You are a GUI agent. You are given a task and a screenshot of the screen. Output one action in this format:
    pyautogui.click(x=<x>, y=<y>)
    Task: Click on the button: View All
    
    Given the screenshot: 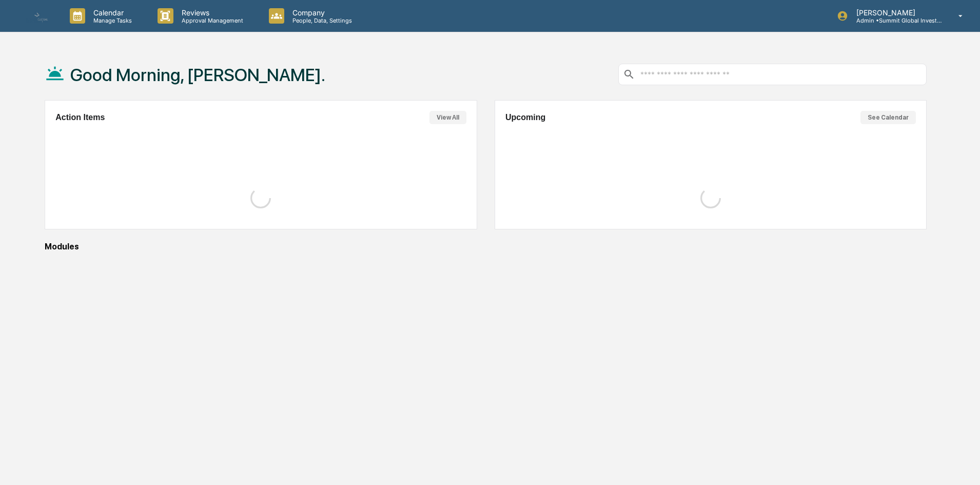 What is the action you would take?
    pyautogui.click(x=448, y=118)
    